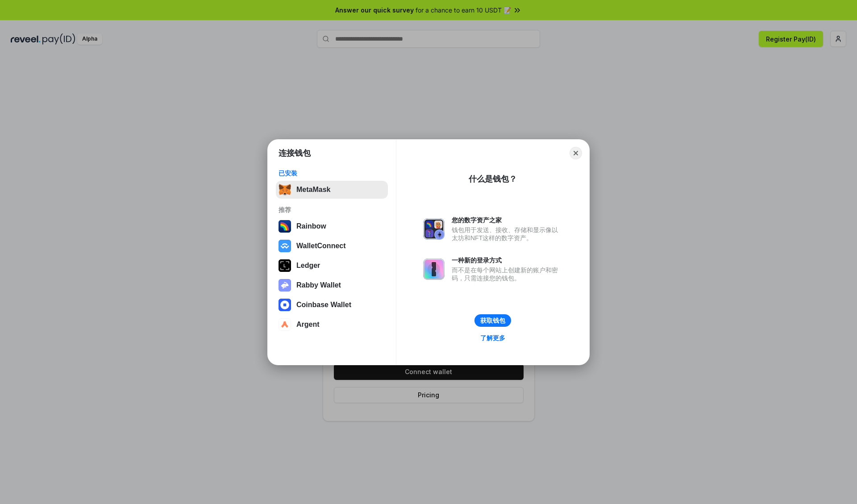 The image size is (857, 504). What do you see at coordinates (332, 285) in the screenshot?
I see `button: Rabby Wallet` at bounding box center [332, 285].